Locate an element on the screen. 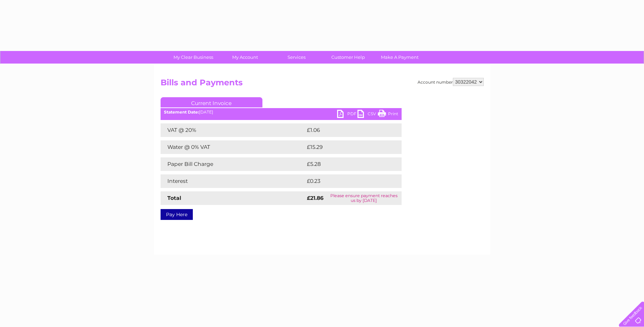  a: Services is located at coordinates (297, 57).